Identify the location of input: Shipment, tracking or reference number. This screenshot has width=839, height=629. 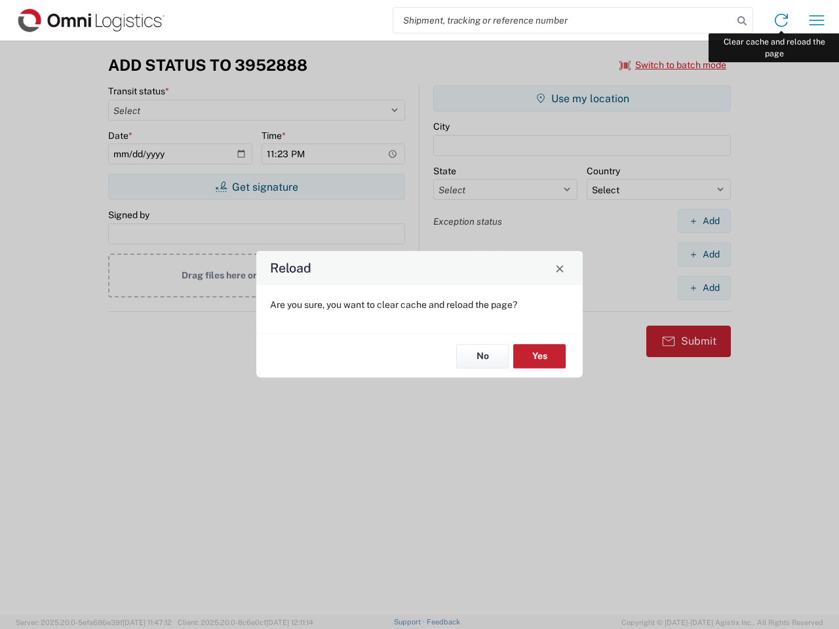
(563, 20).